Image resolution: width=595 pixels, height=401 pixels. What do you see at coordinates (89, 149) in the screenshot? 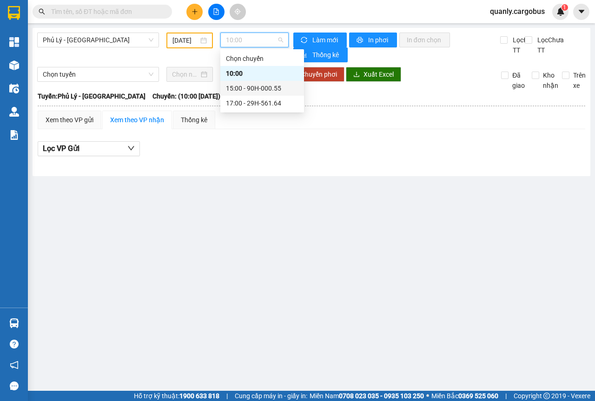
I see `button: Lọc VP Gửi` at bounding box center [89, 149].